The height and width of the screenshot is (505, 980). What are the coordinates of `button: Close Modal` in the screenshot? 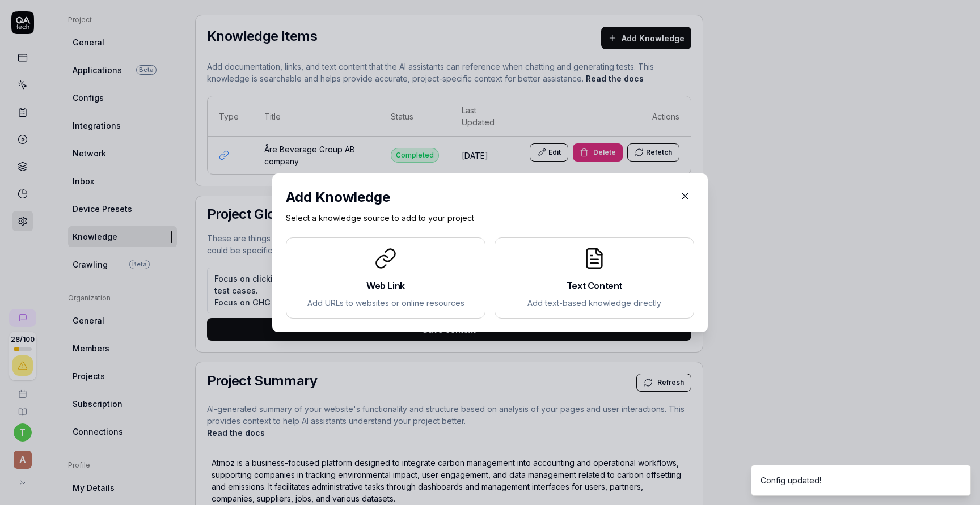 It's located at (685, 196).